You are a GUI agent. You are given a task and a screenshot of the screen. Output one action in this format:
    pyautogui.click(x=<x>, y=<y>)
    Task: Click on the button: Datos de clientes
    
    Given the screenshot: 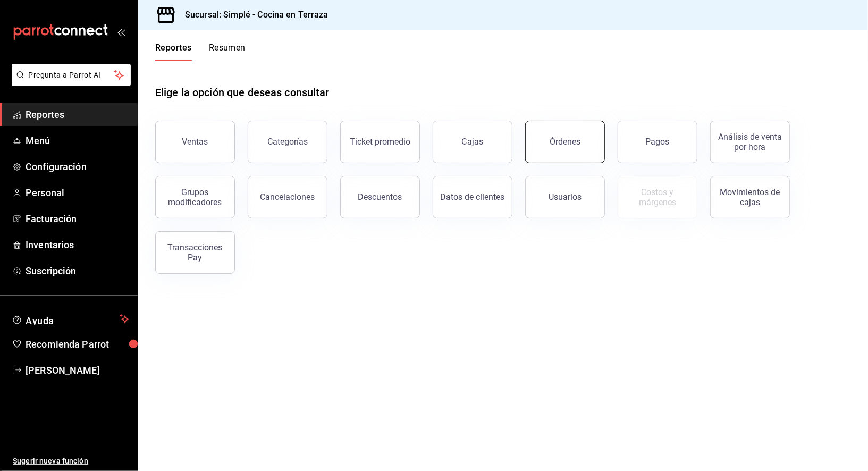 What is the action you would take?
    pyautogui.click(x=472, y=197)
    